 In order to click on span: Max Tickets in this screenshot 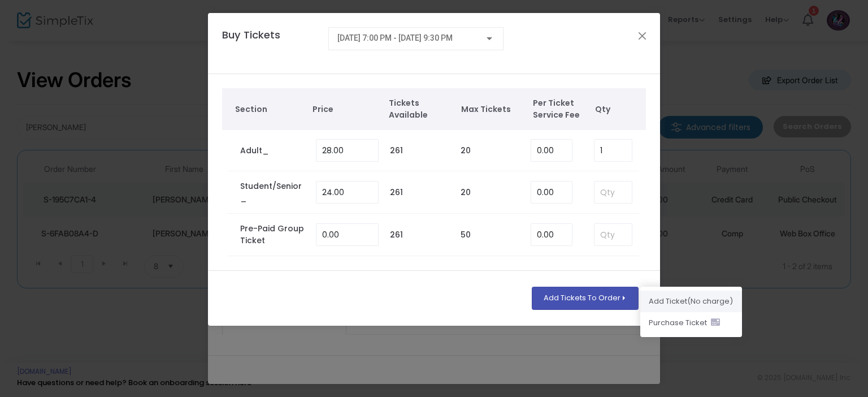, I will do `click(492, 109)`.